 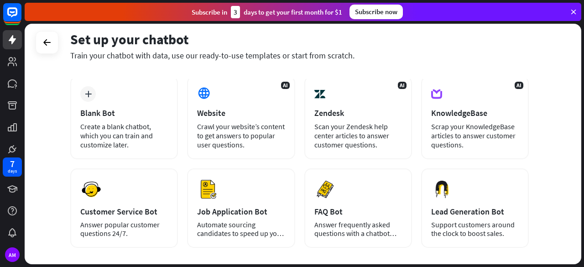 What do you see at coordinates (241, 113) in the screenshot?
I see `div: Website` at bounding box center [241, 113].